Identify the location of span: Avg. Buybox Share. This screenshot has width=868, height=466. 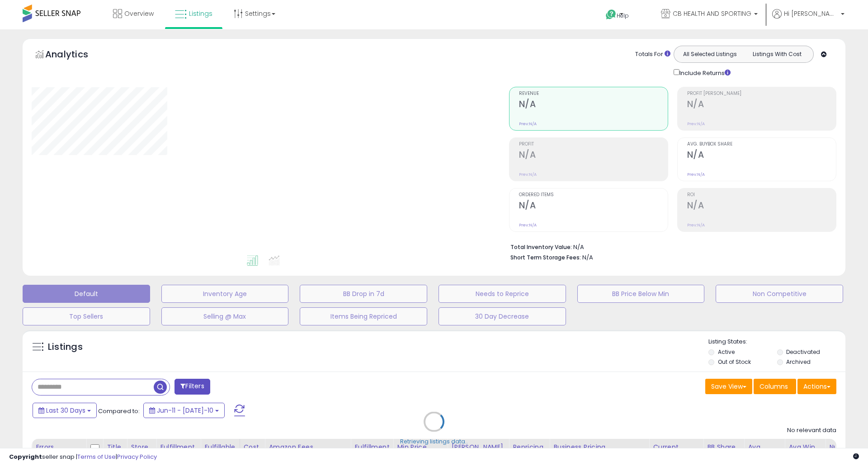
(761, 144).